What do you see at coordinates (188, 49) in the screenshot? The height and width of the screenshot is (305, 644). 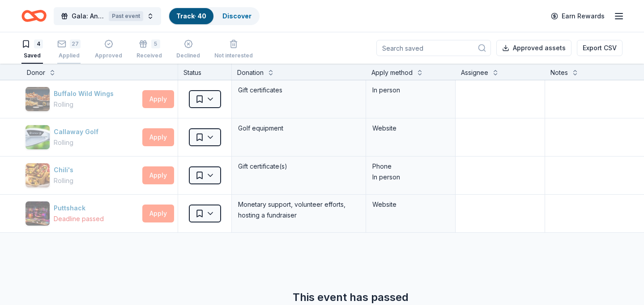 I see `button: Declined` at bounding box center [188, 49].